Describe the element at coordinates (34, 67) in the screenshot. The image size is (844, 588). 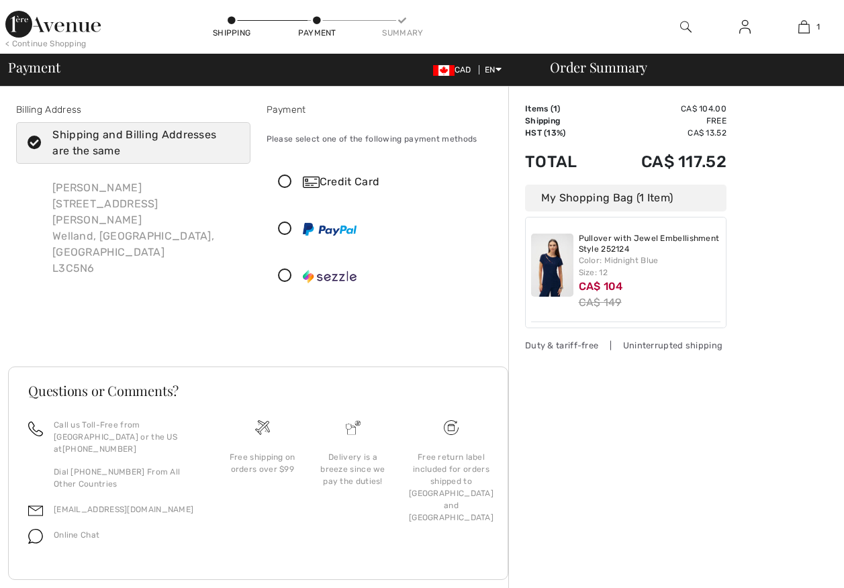
I see `span: Payment` at that location.